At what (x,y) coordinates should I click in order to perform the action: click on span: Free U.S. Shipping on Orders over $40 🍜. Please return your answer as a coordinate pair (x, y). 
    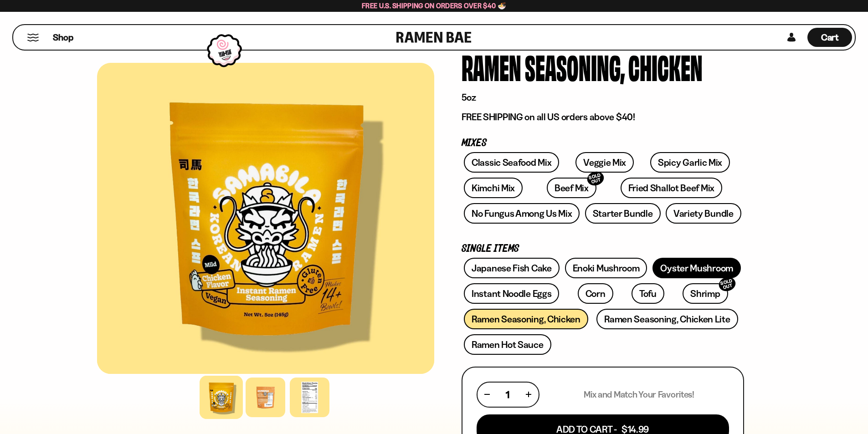
    Looking at the image, I should click on (434, 6).